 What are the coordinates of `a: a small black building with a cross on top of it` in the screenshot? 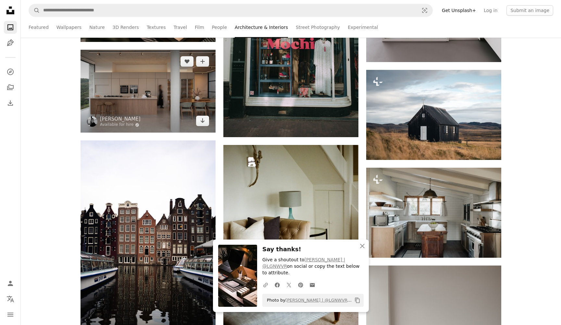 It's located at (434, 115).